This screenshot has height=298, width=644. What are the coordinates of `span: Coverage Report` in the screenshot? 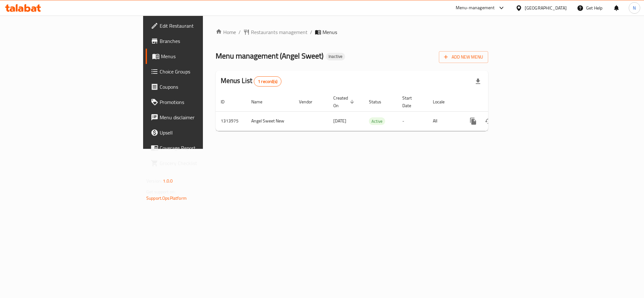 It's located at (202, 148).